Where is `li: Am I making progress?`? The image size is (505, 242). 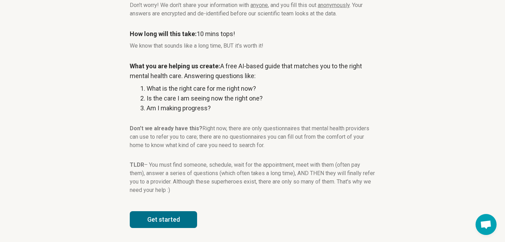 li: Am I making progress? is located at coordinates (261, 108).